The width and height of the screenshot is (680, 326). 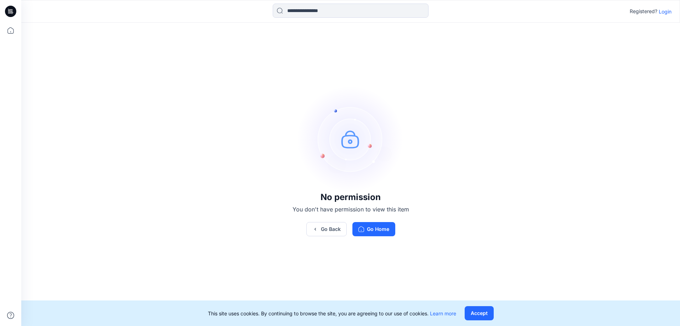 I want to click on p: Registered?, so click(x=644, y=11).